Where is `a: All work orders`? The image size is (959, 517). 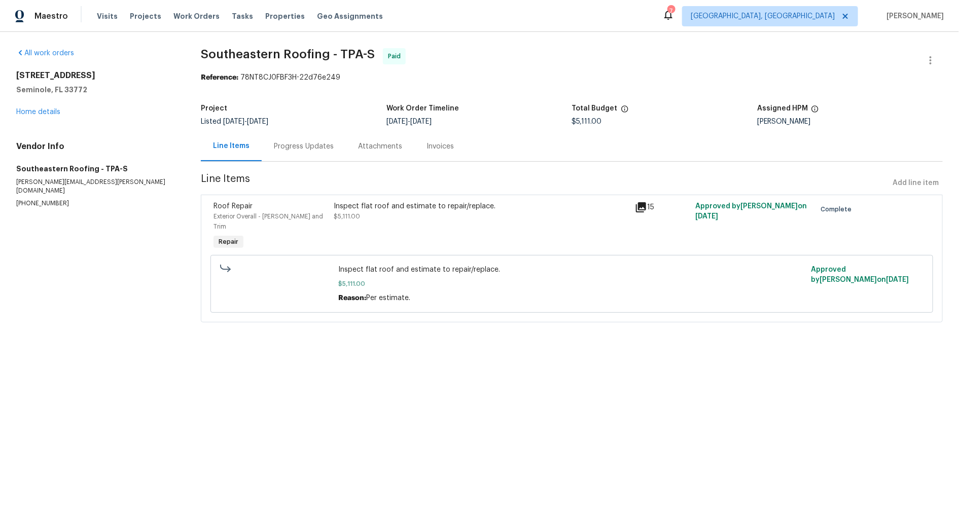 a: All work orders is located at coordinates (45, 53).